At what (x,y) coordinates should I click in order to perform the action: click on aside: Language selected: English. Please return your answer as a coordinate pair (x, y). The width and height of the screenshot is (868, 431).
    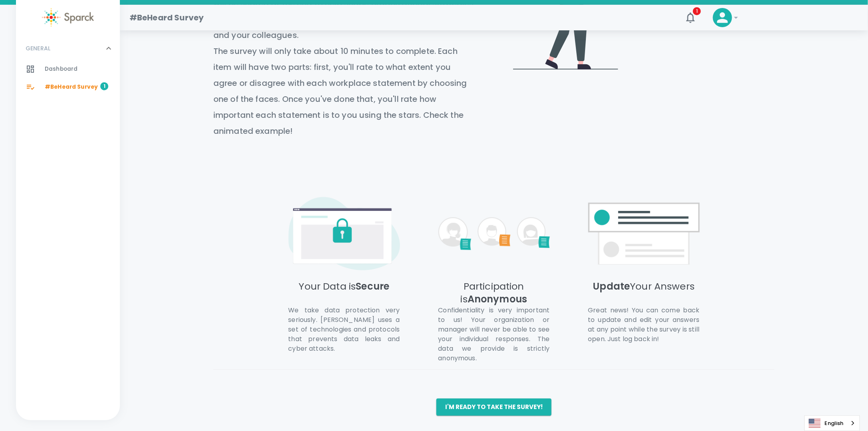
    Looking at the image, I should click on (832, 423).